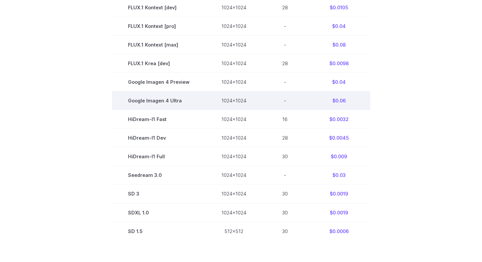 The width and height of the screenshot is (482, 262). I want to click on td: 16, so click(285, 119).